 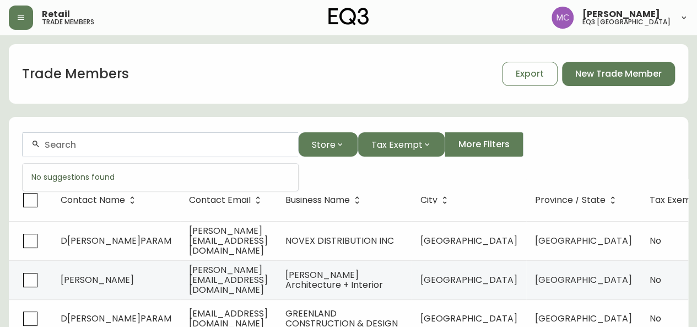 What do you see at coordinates (484, 144) in the screenshot?
I see `span: More Filters` at bounding box center [484, 144].